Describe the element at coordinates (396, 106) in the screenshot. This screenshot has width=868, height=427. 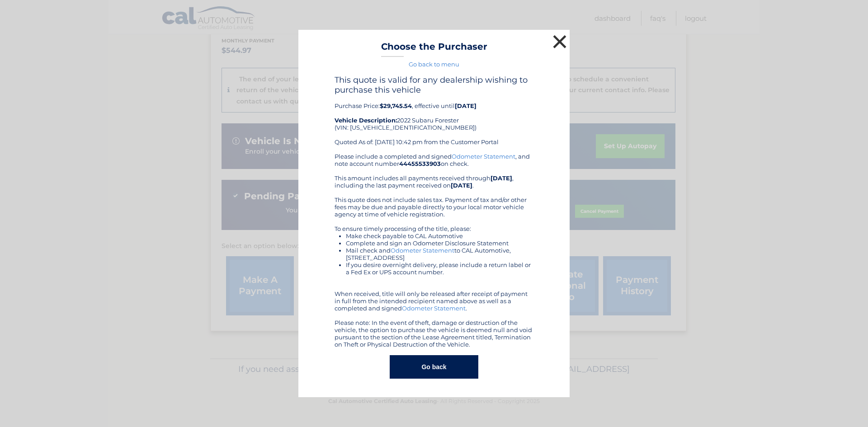
I see `b: $29,745.54` at that location.